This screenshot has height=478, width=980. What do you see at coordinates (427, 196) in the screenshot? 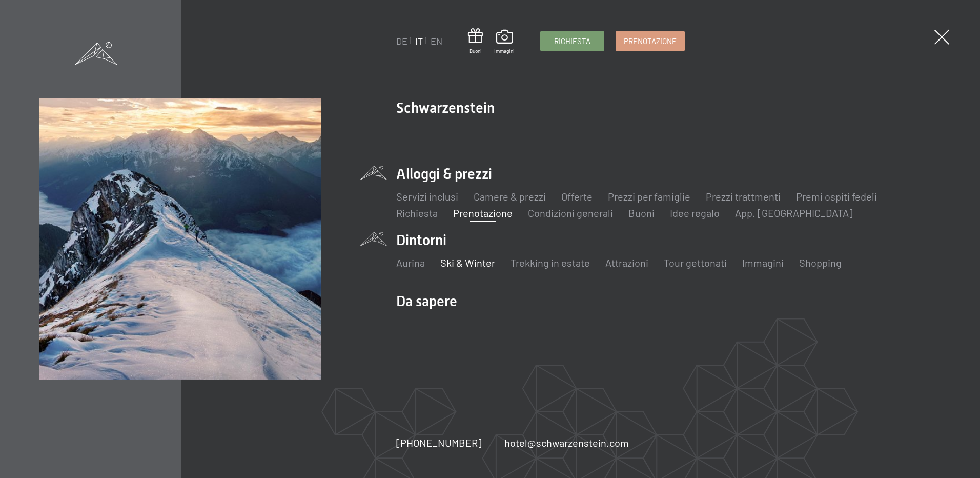
I see `a: Servizi inclusi` at bounding box center [427, 196].